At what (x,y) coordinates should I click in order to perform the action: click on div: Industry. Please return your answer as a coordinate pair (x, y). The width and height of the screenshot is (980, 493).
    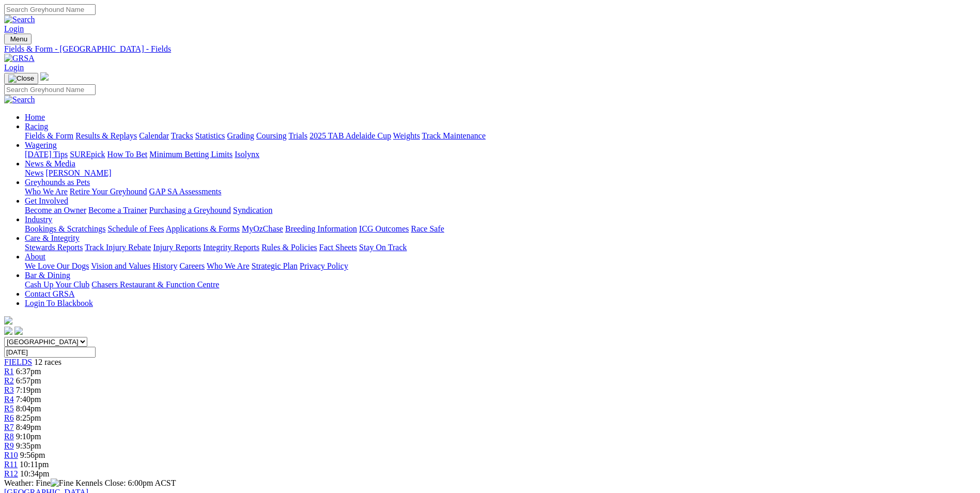
    Looking at the image, I should click on (500, 229).